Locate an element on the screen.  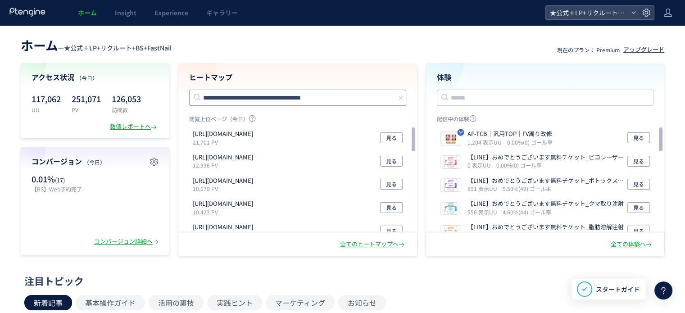
p: 現在のプラン： Premium is located at coordinates (588, 50).